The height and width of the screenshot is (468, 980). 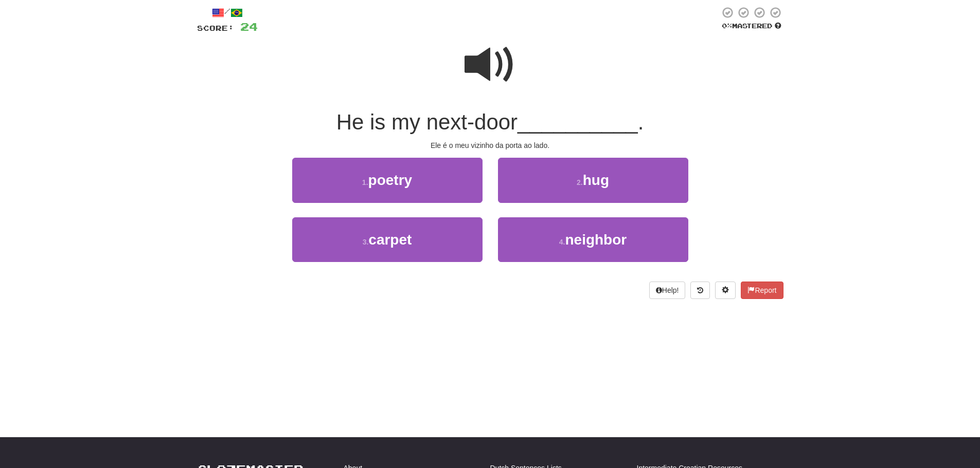 I want to click on small: 1 ., so click(x=365, y=182).